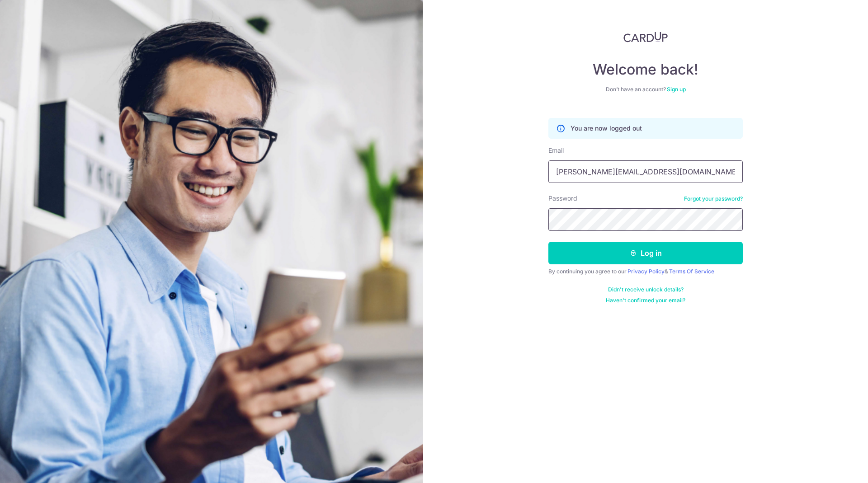 The width and height of the screenshot is (868, 483). Describe the element at coordinates (645, 70) in the screenshot. I see `h4: Welcome back!` at that location.